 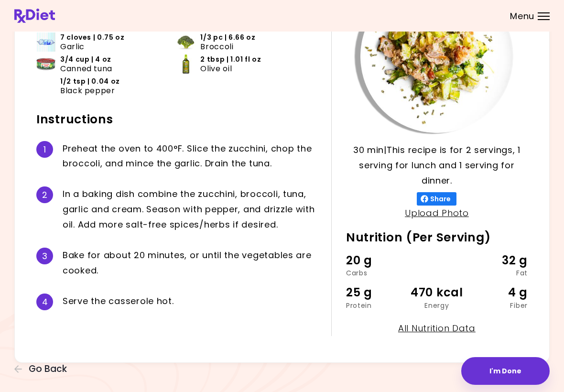 I want to click on p: 30 min | This recipe is for 2 servings, 1 serving for lunch and 1 serving for dinner., so click(x=437, y=165).